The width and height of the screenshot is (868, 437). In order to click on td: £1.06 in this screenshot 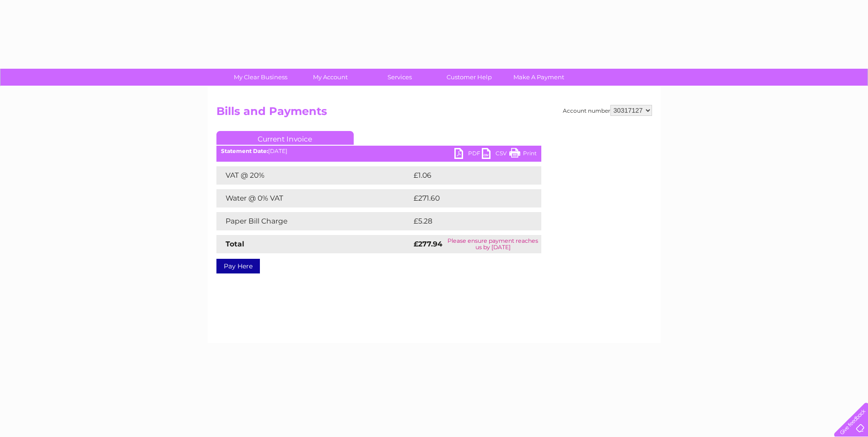, I will do `click(466, 176)`.